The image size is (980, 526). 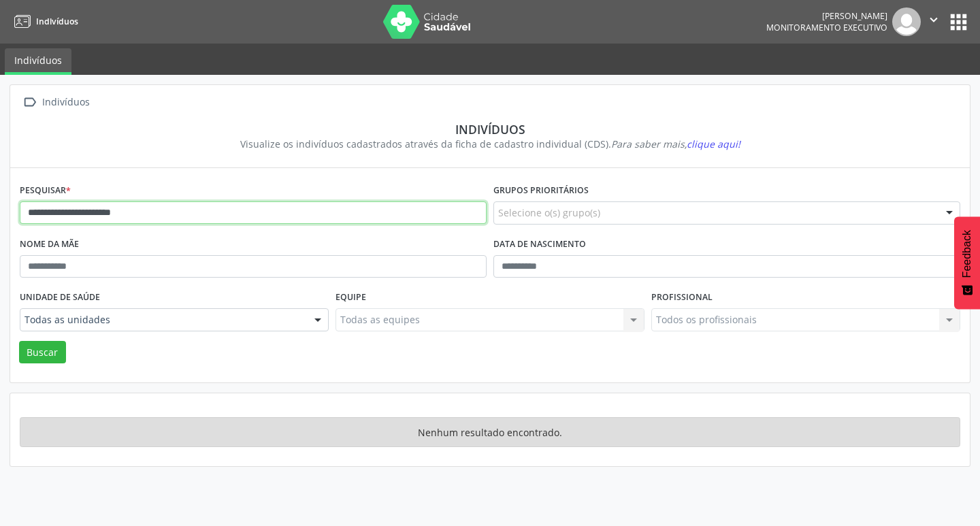 I want to click on button: Buscar, so click(x=42, y=352).